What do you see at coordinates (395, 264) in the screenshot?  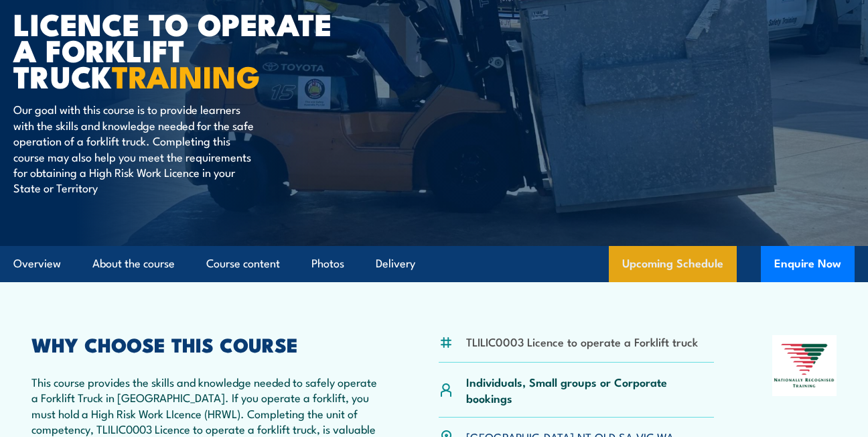 I see `a: Delivery` at bounding box center [395, 264].